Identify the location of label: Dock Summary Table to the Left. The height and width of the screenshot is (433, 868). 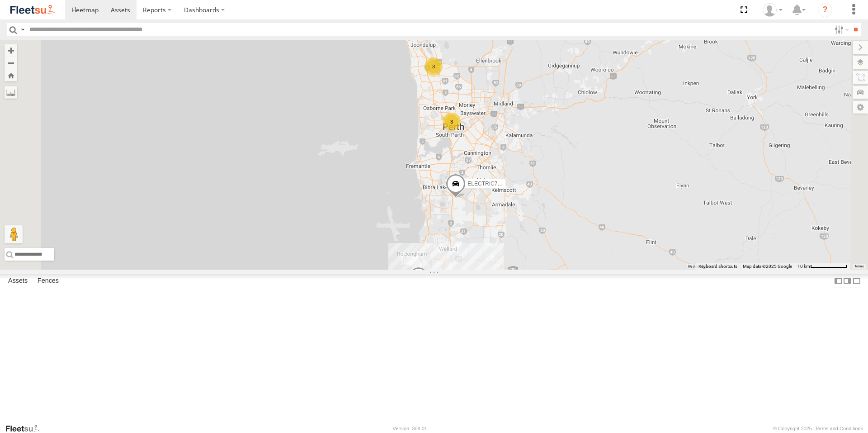
(838, 281).